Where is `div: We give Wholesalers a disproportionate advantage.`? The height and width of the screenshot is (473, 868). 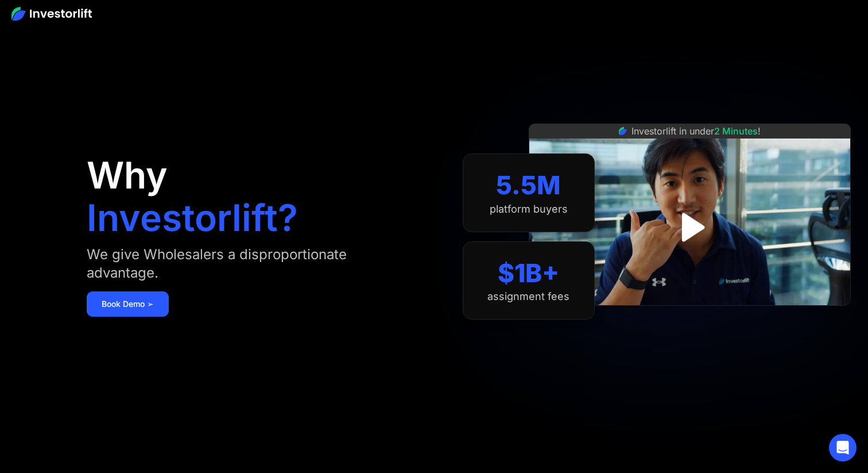 div: We give Wholesalers a disproportionate advantage. is located at coordinates (243, 264).